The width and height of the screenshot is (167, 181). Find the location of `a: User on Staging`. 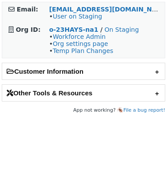

a: User on Staging is located at coordinates (77, 16).